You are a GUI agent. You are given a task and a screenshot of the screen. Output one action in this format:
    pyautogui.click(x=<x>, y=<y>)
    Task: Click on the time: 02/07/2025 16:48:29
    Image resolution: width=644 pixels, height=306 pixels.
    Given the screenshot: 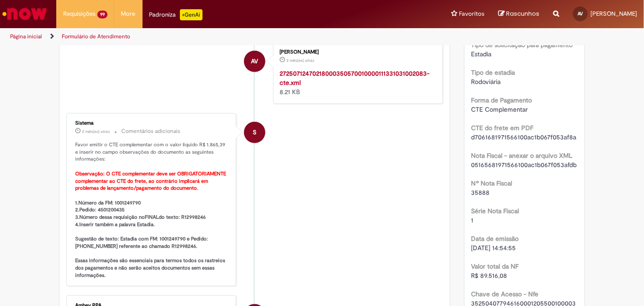 What is the action you would take?
    pyautogui.click(x=96, y=132)
    